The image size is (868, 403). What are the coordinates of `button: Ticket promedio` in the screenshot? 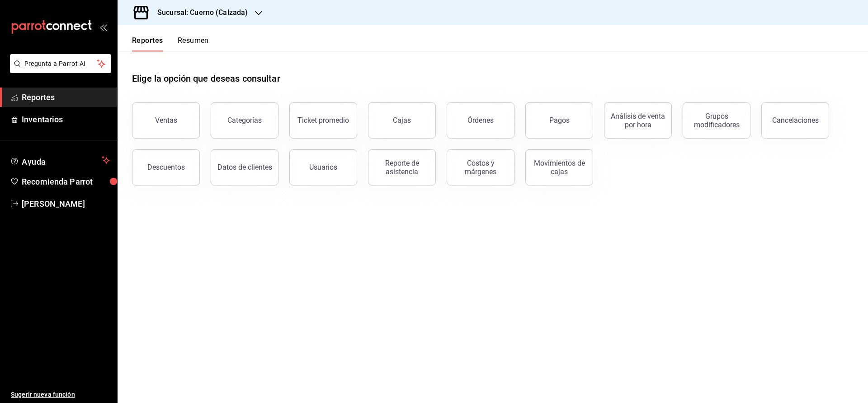 It's located at (323, 121).